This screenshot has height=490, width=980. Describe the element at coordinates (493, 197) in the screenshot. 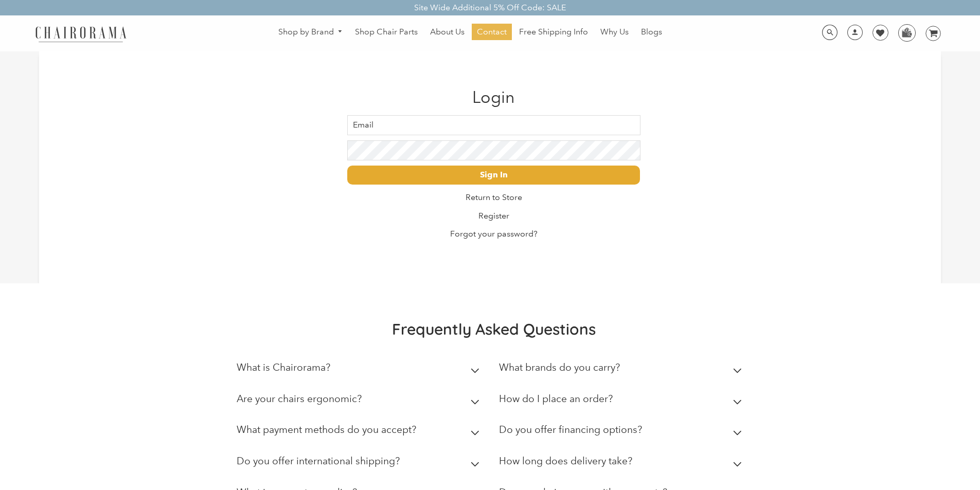

I see `a: Return to Store` at that location.